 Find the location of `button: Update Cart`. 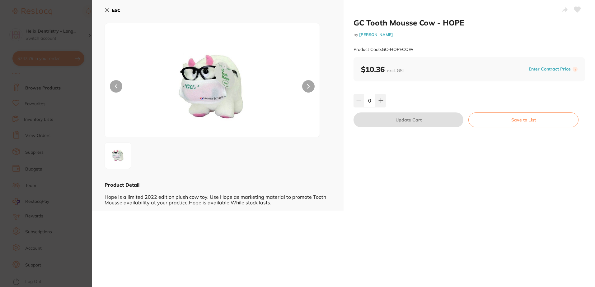

button: Update Cart is located at coordinates (408, 120).